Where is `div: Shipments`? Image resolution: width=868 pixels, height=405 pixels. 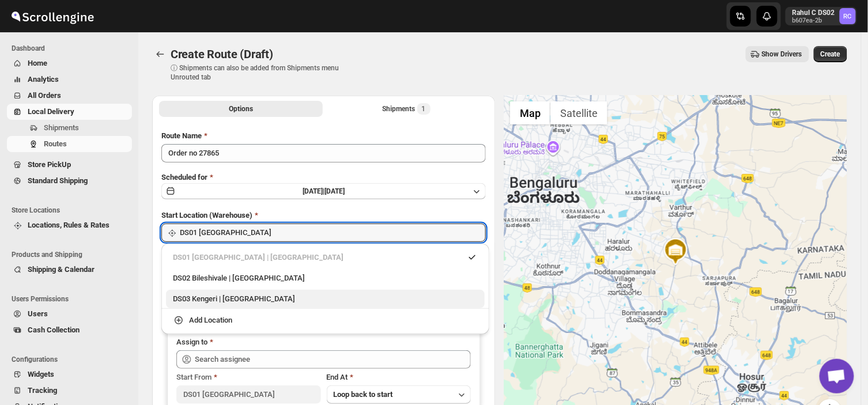 div: Shipments is located at coordinates (406, 109).